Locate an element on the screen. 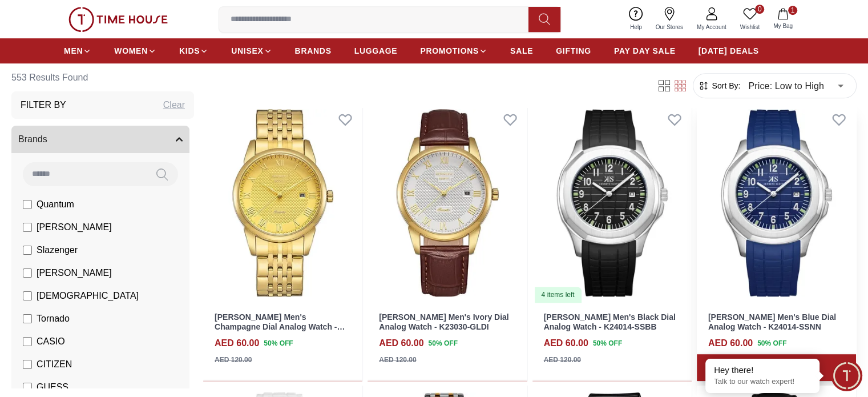  a: MEN is located at coordinates (78, 51).